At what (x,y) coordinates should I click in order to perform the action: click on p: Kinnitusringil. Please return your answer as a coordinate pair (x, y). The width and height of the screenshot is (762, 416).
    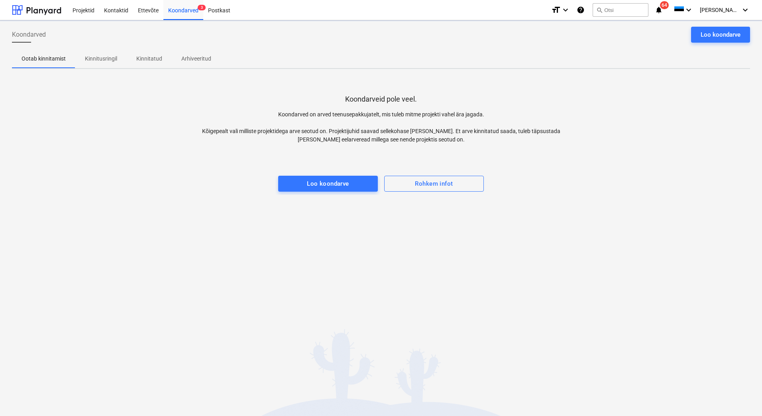
    Looking at the image, I should click on (101, 59).